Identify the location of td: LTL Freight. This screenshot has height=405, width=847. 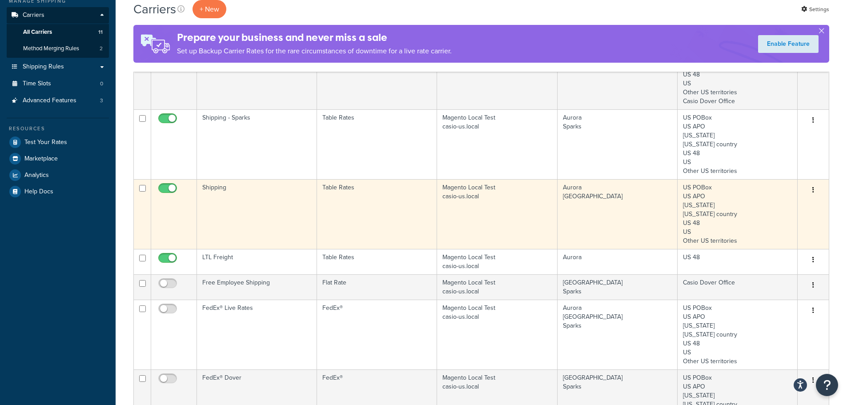
(257, 261).